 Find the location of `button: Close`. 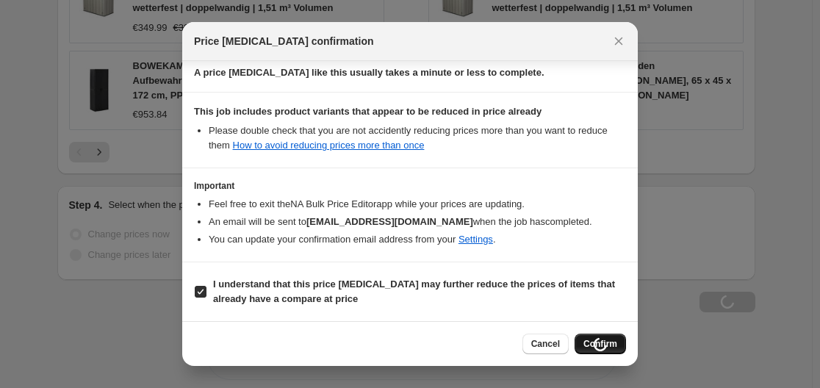

button: Close is located at coordinates (618, 41).